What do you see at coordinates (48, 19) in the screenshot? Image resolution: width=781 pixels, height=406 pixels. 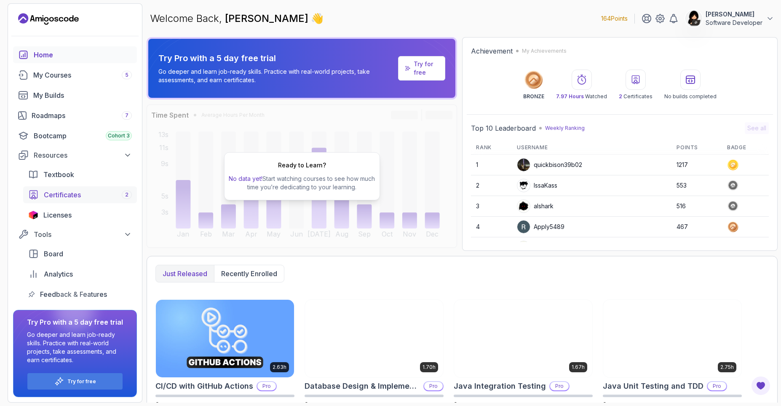 I see `a: Landing page` at bounding box center [48, 19].